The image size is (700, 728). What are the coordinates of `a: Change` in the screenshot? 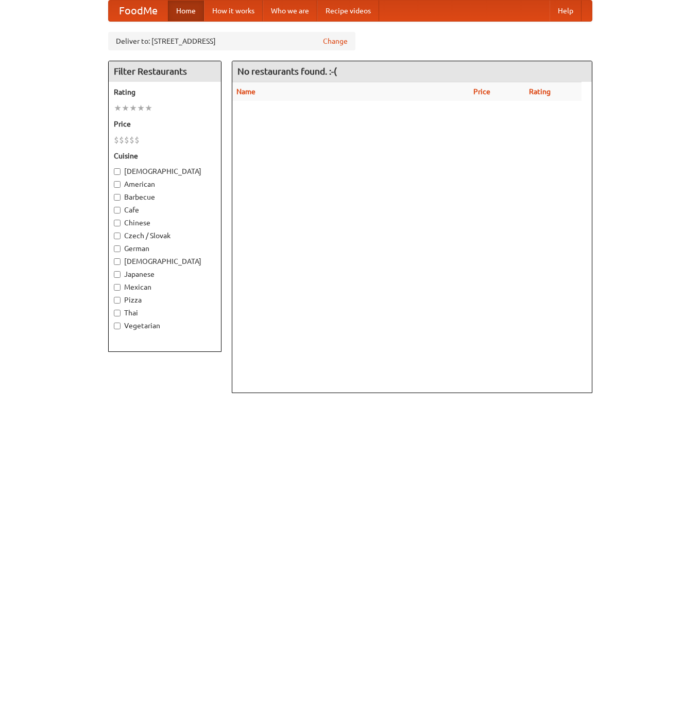 It's located at (335, 41).